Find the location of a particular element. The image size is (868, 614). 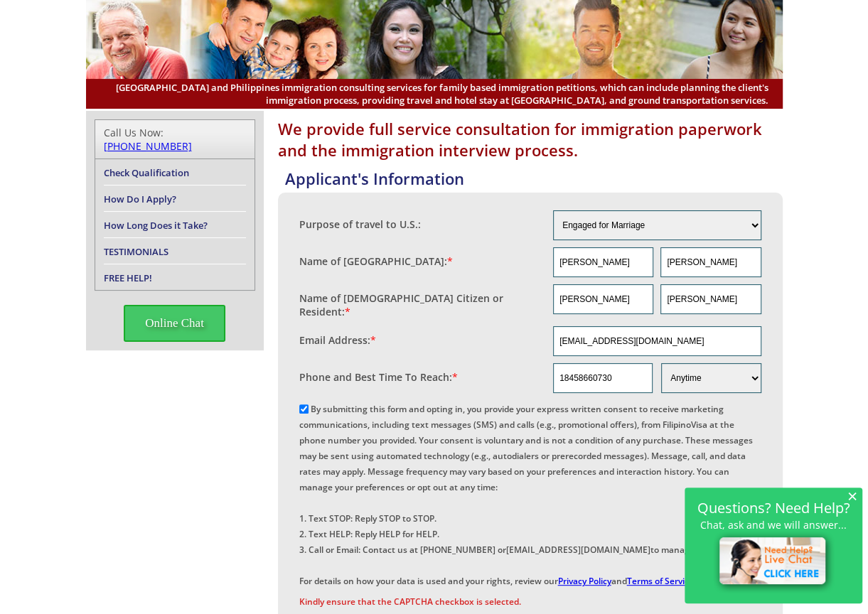

a: Terms of Service is located at coordinates (660, 580).